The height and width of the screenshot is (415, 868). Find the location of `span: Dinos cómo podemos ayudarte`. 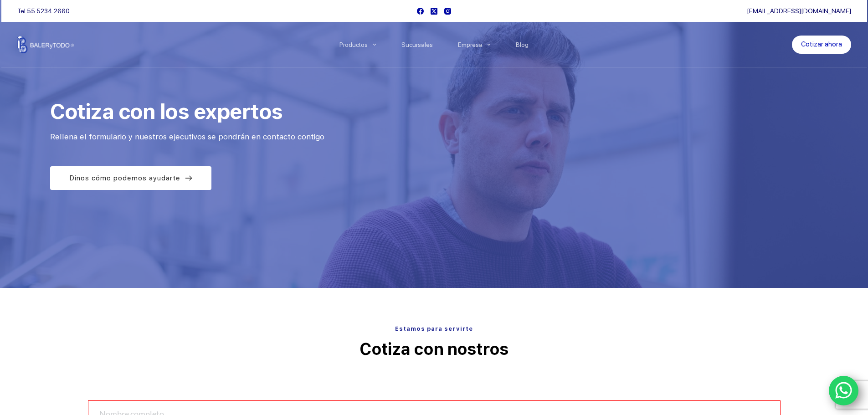

span: Dinos cómo podemos ayudarte is located at coordinates (125, 178).